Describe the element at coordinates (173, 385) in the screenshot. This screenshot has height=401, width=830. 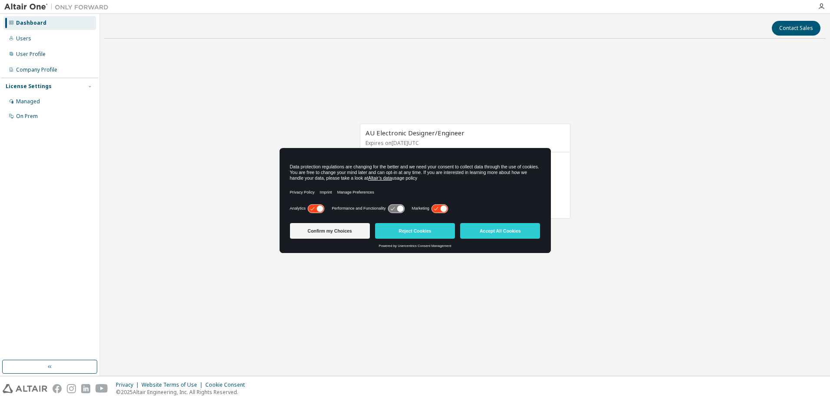
I see `div: Website Terms of Use` at that location.